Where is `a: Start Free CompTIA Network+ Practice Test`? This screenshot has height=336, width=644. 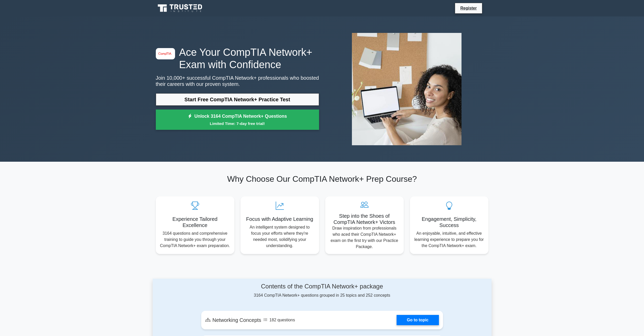 a: Start Free CompTIA Network+ Practice Test is located at coordinates (238, 100).